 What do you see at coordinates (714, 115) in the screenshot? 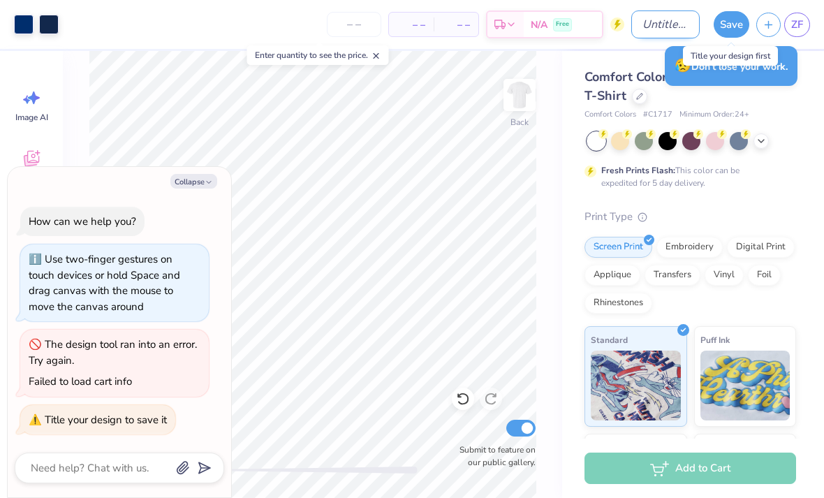
I see `span: Minimum Order: 24 +` at bounding box center [714, 115].